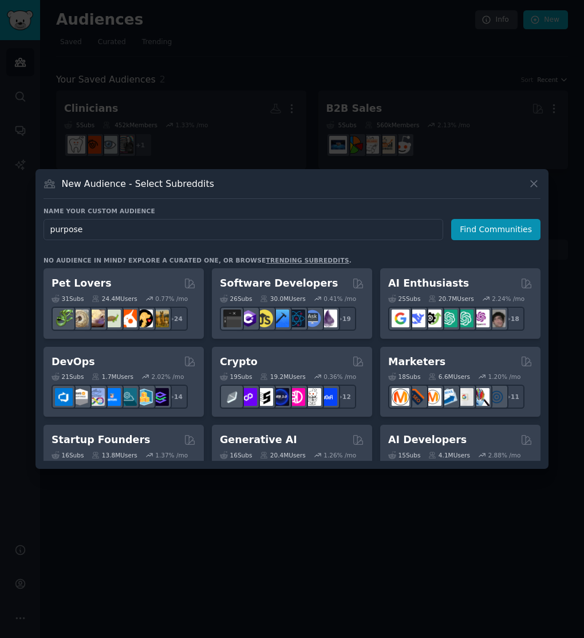 Image resolution: width=584 pixels, height=638 pixels. Describe the element at coordinates (68, 298) in the screenshot. I see `div: 31 Sub s` at that location.